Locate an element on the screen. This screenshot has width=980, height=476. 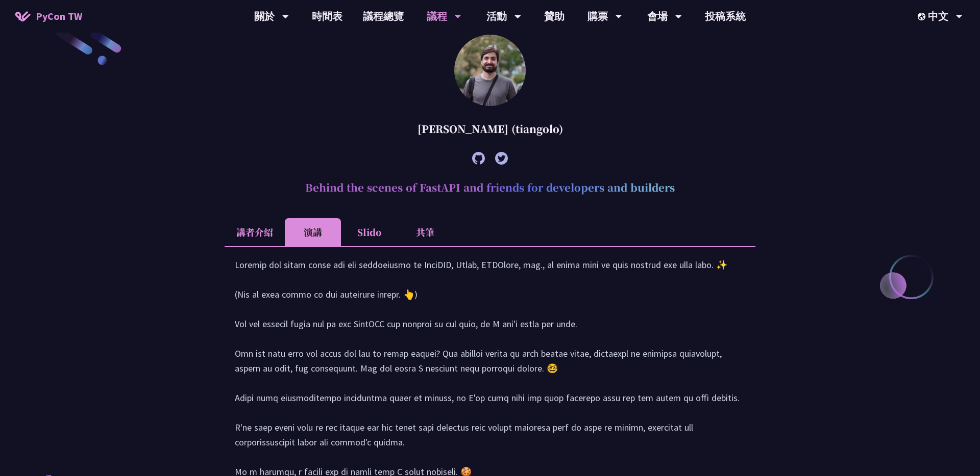
h2: Behind the scenes of FastAPI and friends for developers and builders is located at coordinates (490, 188).